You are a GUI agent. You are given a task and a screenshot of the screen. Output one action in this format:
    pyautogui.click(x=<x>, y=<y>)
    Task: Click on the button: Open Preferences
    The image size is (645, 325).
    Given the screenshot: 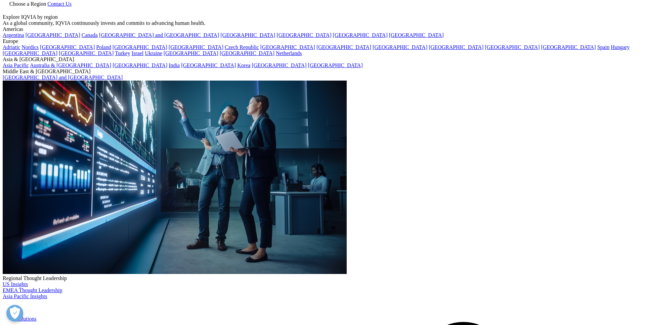 What is the action you would take?
    pyautogui.click(x=15, y=313)
    